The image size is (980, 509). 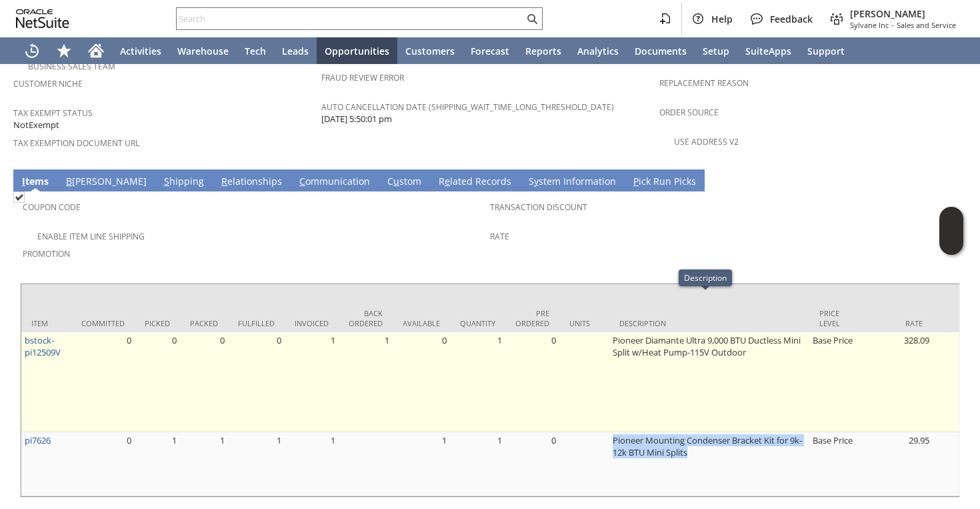 I want to click on a: Promotion, so click(x=46, y=253).